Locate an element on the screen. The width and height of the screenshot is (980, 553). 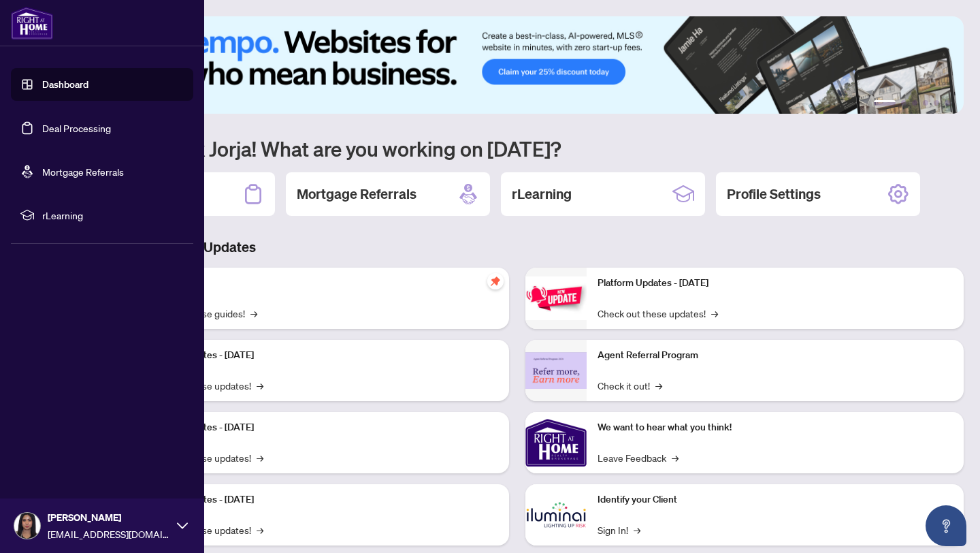
img: Platform Updates - June 23, 2025 is located at coordinates (556, 298).